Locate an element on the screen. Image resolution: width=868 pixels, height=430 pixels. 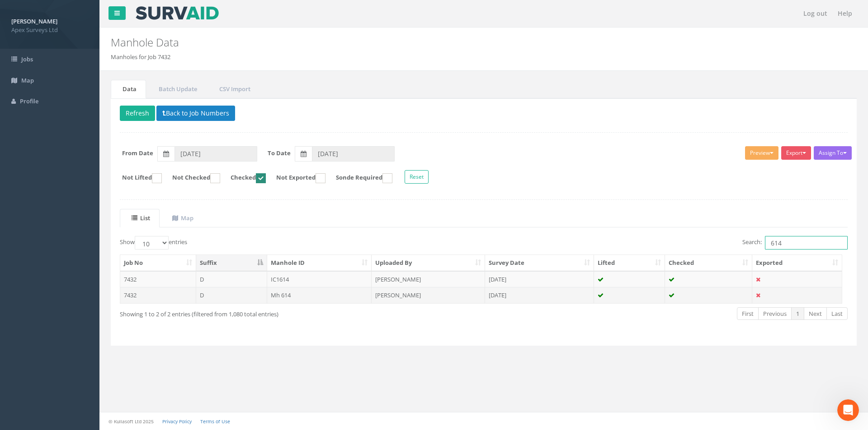
label: To Date is located at coordinates (279, 153).